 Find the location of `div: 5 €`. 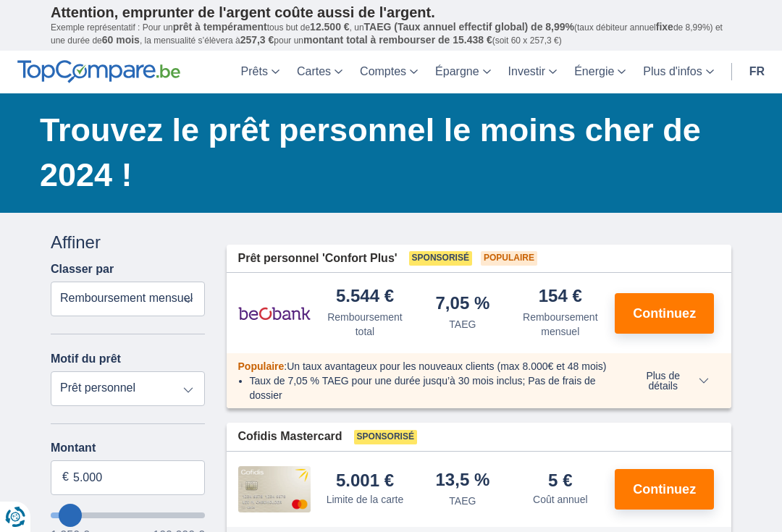

div: 5 € is located at coordinates (560, 481).